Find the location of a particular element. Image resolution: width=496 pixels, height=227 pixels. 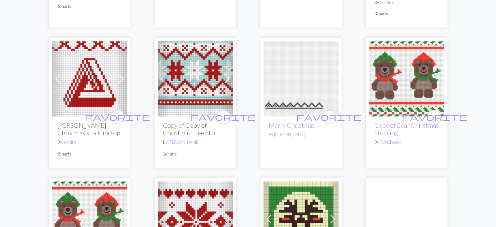

img: Carters Christmas stocking top is located at coordinates (90, 79).